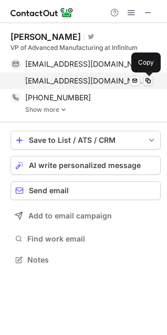 This screenshot has height=335, width=167. What do you see at coordinates (92, 239) in the screenshot?
I see `span: Find work email` at bounding box center [92, 239].